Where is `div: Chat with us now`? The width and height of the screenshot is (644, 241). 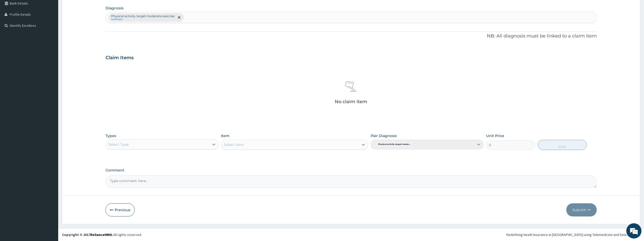 div: Chat with us now is located at coordinates (56, 32).